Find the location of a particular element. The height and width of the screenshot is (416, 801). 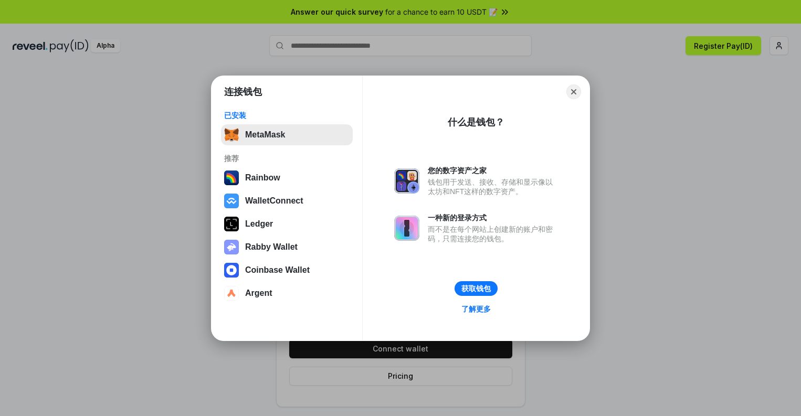

button: Ledger is located at coordinates (287, 224).